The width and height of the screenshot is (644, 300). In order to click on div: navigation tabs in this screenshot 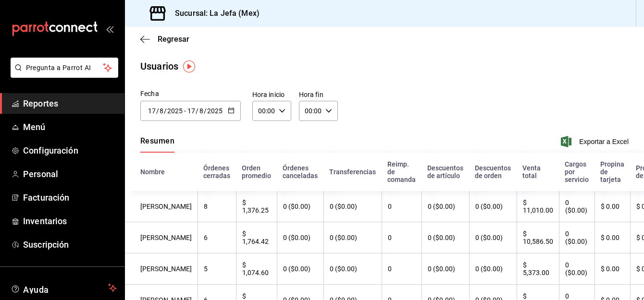, I will do `click(157, 144)`.